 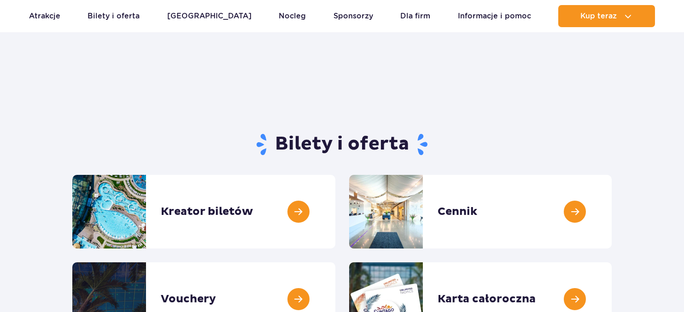 I want to click on a: Sponsorzy, so click(x=353, y=16).